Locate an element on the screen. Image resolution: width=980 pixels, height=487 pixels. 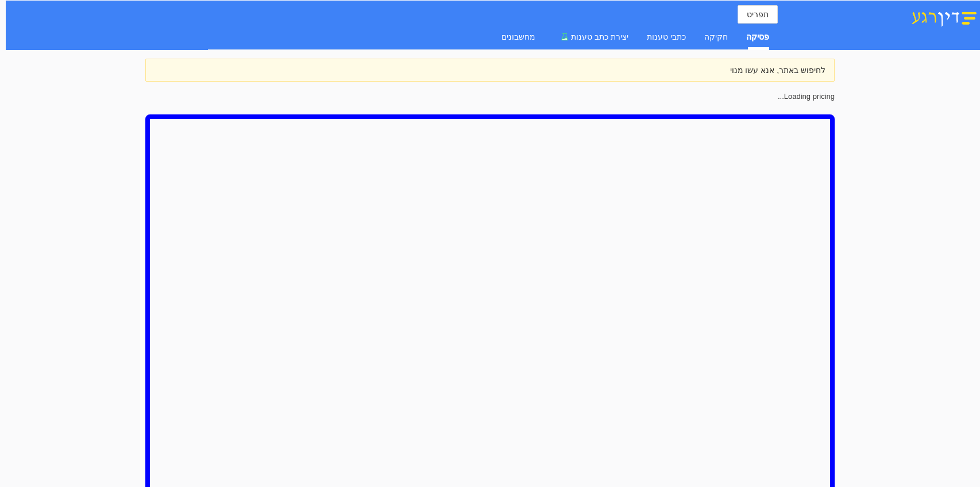
button: תפריט is located at coordinates (758, 14).